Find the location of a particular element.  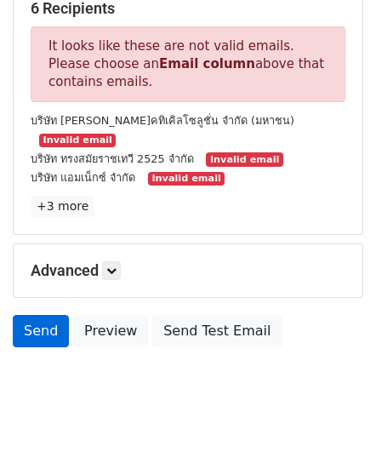

a: Send Test Email is located at coordinates (217, 331).